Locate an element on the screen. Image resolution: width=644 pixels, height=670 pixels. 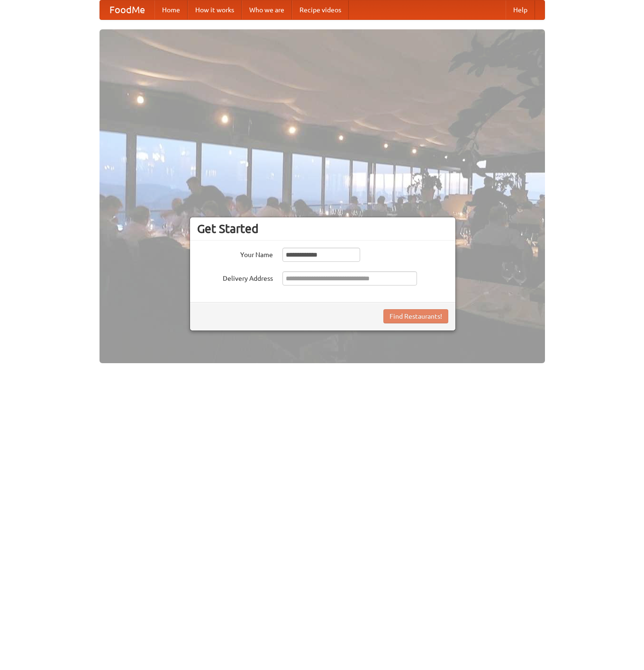
label: Delivery Address is located at coordinates (235, 277).